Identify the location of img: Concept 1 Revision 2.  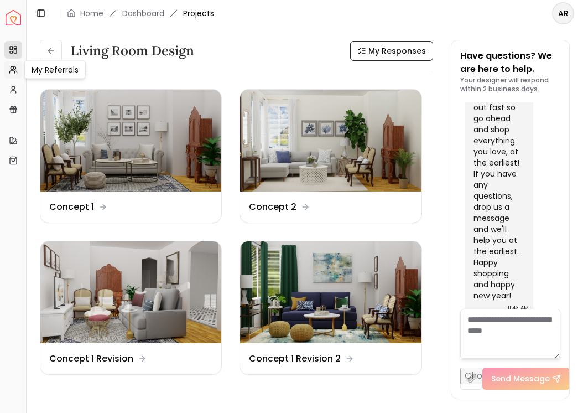
(330, 292).